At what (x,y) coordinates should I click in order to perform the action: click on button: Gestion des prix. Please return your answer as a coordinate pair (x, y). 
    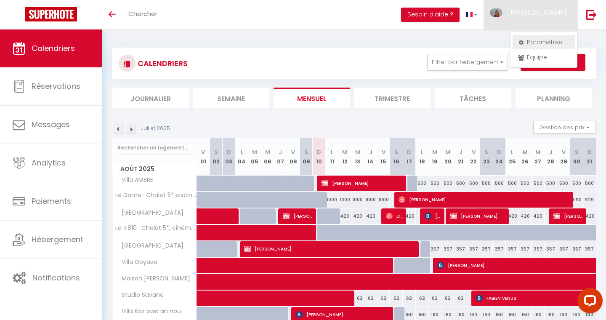
    Looking at the image, I should click on (565, 127).